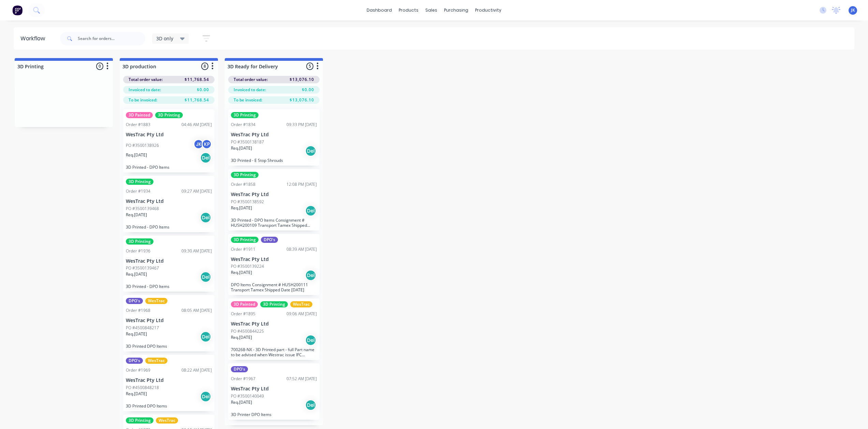 The width and height of the screenshot is (868, 429). What do you see at coordinates (247, 331) in the screenshot?
I see `p: PO #4500844225` at bounding box center [247, 331].